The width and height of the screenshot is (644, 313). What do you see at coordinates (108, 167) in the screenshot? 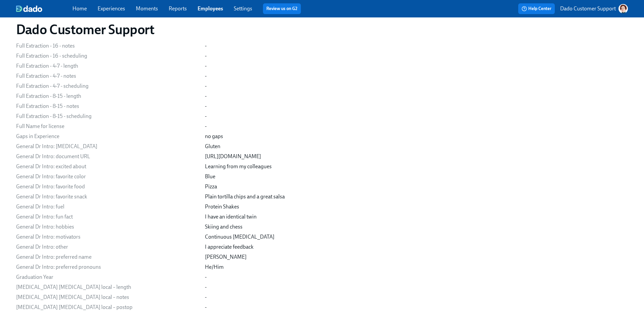
I see `div: General Dr Intro: excited about` at bounding box center [108, 167].